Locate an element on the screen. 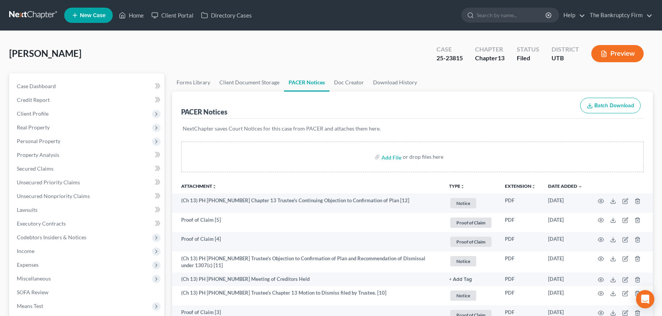 The width and height of the screenshot is (662, 316). a: Date Added expand_more is located at coordinates (565, 186).